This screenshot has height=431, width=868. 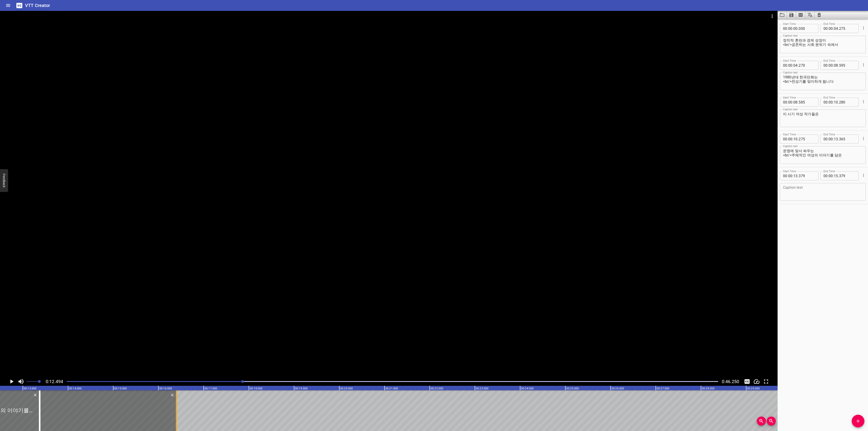 I want to click on text: 00:22.000, so click(x=437, y=389).